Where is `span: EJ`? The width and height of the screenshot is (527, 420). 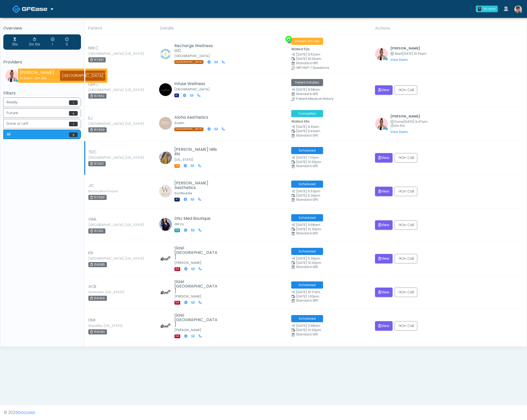 span: EJ is located at coordinates (90, 118).